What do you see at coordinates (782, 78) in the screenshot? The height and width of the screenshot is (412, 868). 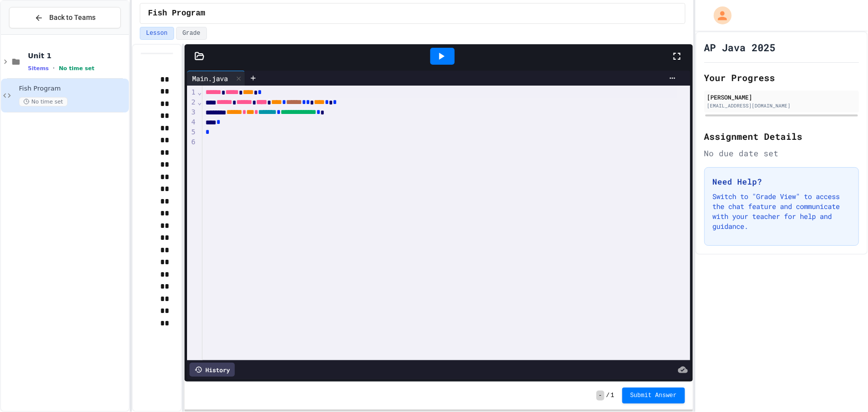 I see `h2: Your Progress` at bounding box center [782, 78].